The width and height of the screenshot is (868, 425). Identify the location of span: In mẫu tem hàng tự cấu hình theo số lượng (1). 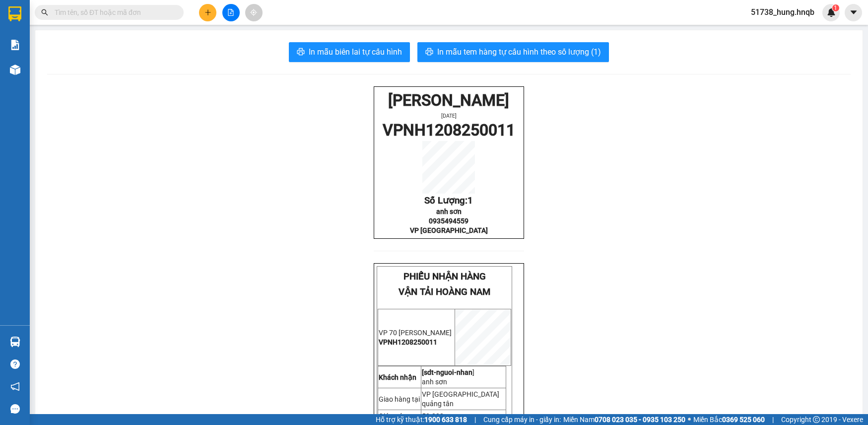
(519, 51).